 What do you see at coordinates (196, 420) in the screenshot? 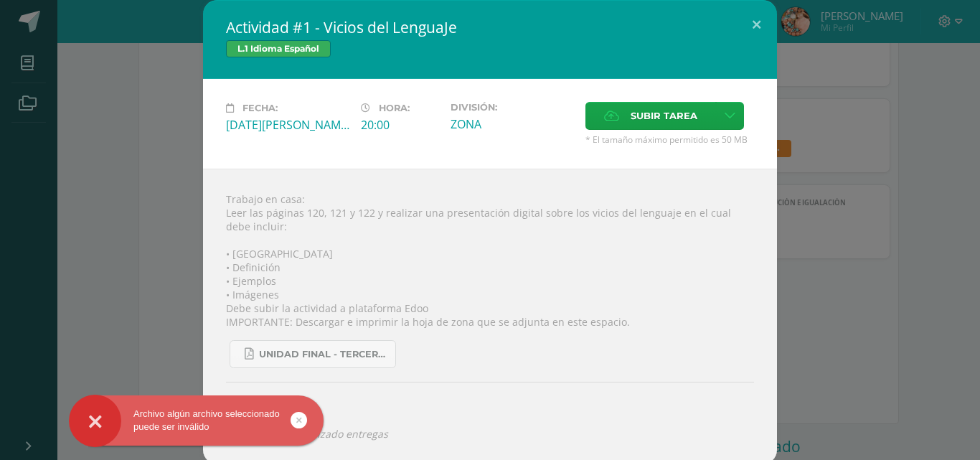
I see `div: Archivo algún archivo seleccionado puede ser inválido` at bounding box center [196, 420].